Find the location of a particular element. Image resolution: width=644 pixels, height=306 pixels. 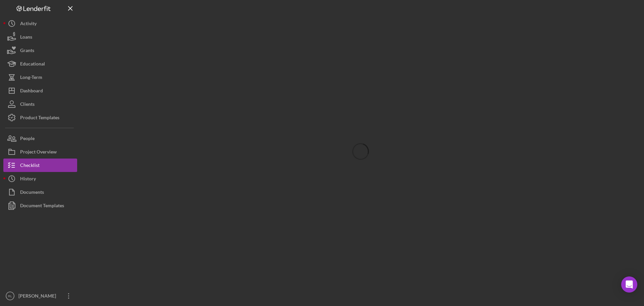

a: People is located at coordinates (40, 138).